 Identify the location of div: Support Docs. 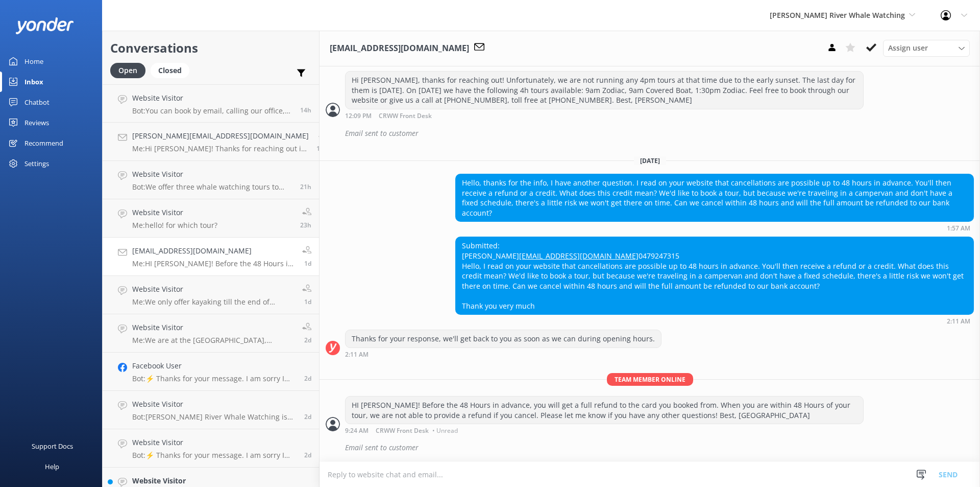
(52, 446).